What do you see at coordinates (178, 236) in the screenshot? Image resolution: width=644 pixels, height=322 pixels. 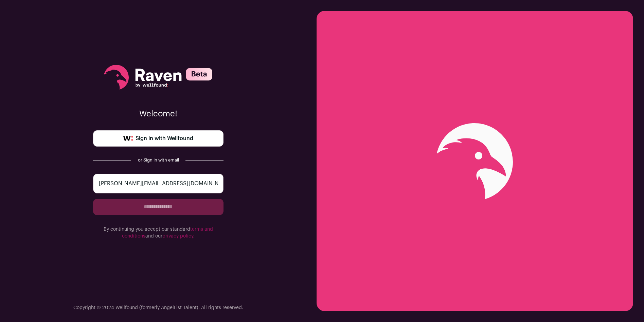 I see `a: privacy policy` at bounding box center [178, 236].